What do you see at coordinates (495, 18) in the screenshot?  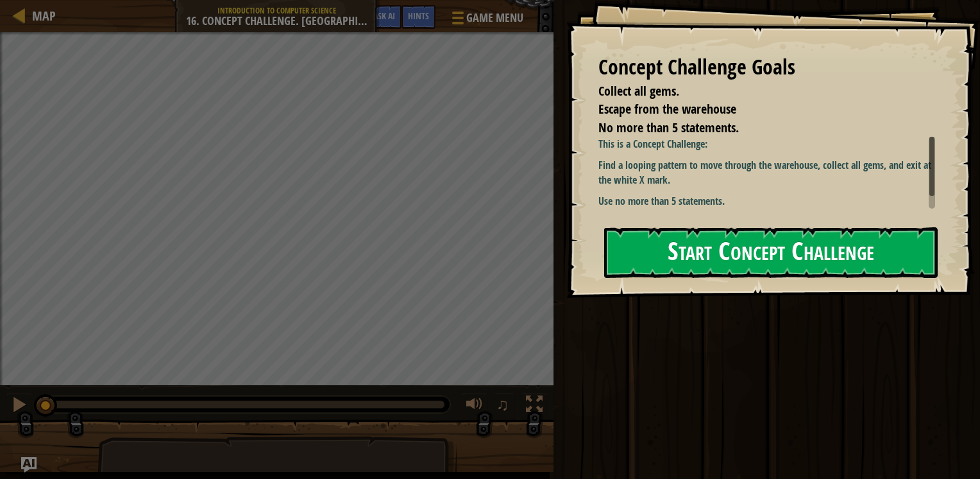 I see `span: Game Menu` at bounding box center [495, 18].